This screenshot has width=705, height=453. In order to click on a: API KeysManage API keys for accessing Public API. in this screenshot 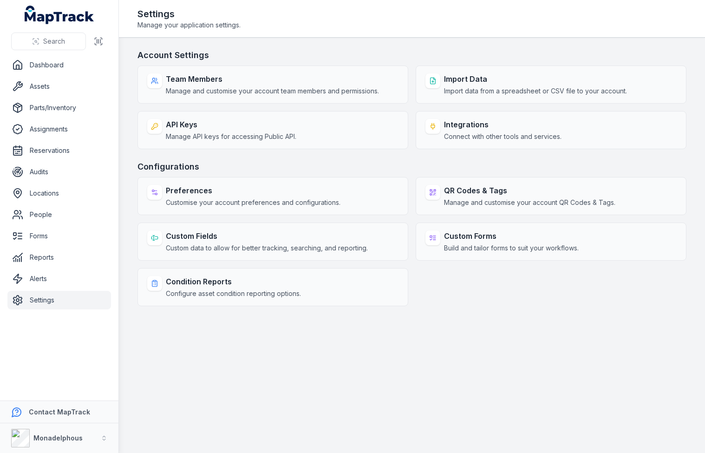, I will do `click(273, 130)`.